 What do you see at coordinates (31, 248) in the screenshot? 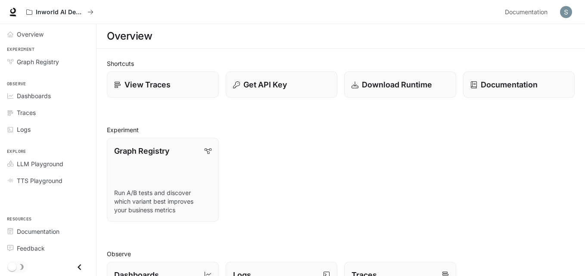
I see `span: Feedback` at bounding box center [31, 248].